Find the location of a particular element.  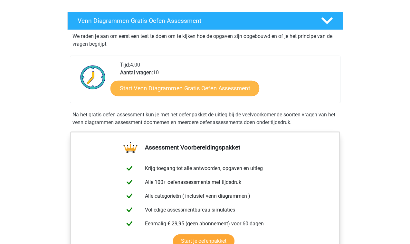

a: Venn Diagrammen Gratis Oefen Assessment is located at coordinates (205, 21).